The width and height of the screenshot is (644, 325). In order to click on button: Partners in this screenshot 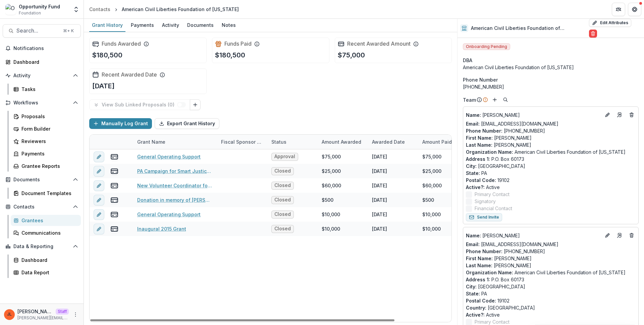, I will do `click(618, 9)`.